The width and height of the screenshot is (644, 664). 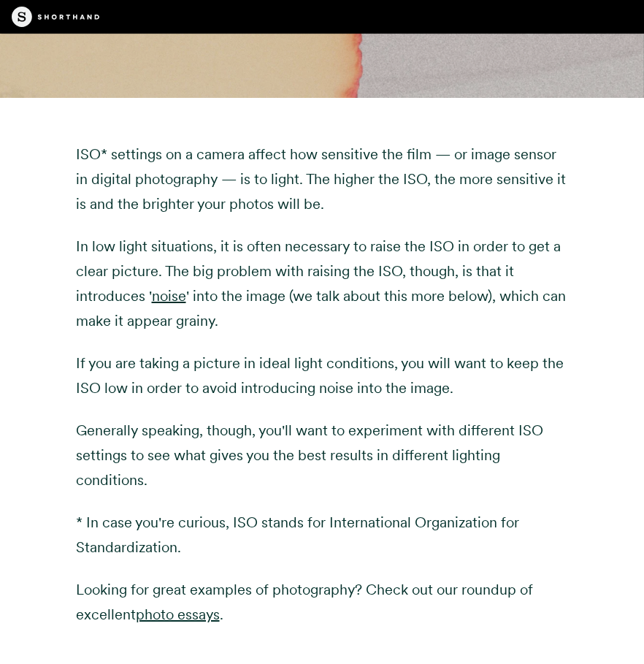 I want to click on p: Generally speaking, though, you'll want to experiment with different ISO settings to see what giv..., so click(x=322, y=455).